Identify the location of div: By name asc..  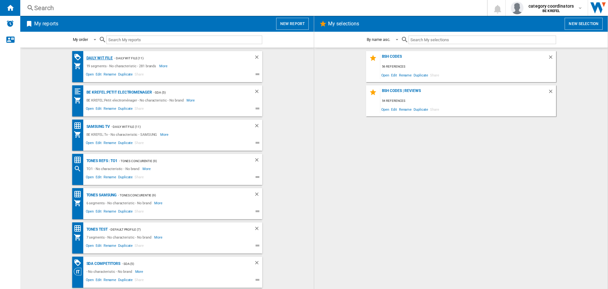
(378, 39).